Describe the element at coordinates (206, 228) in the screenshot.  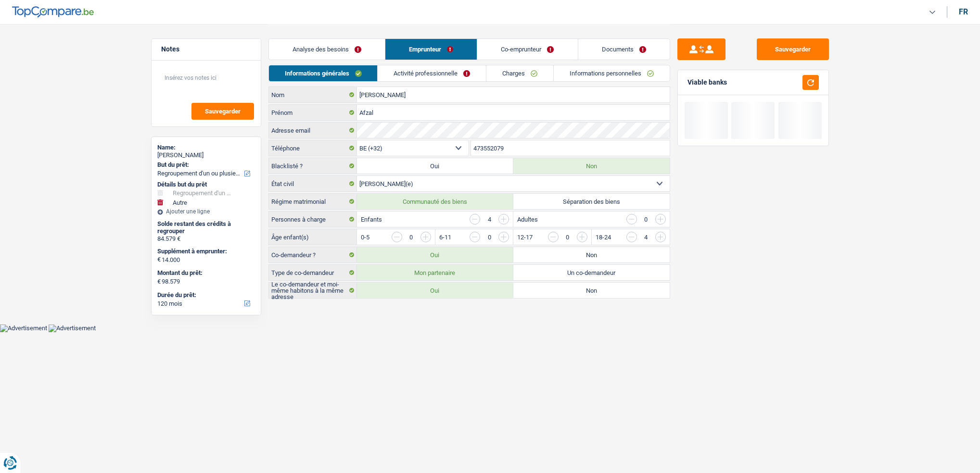
I see `div: Solde restant des crédits à regrouper` at that location.